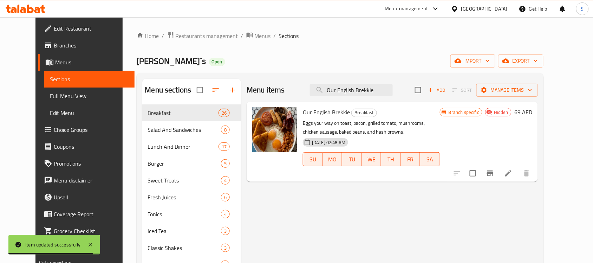 This screenshot has width=593, height=263. Describe the element at coordinates (508, 173) in the screenshot. I see `a: Edit menu item` at that location.